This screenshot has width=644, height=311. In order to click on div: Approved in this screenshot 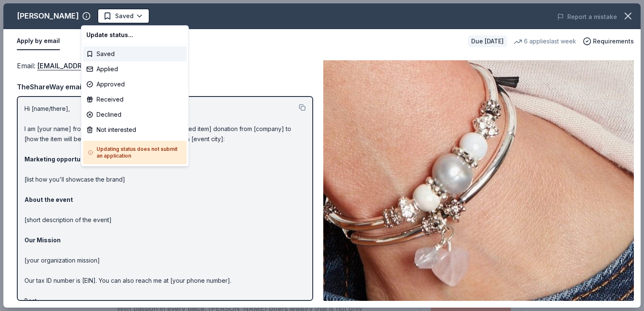, I will do `click(135, 84)`.